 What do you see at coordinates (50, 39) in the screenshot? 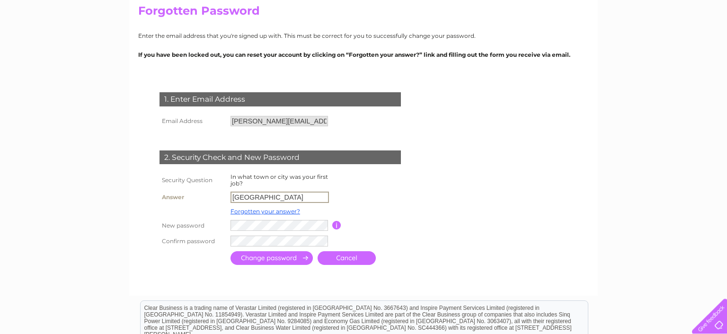
I see `img: logo.png` at bounding box center [50, 39].